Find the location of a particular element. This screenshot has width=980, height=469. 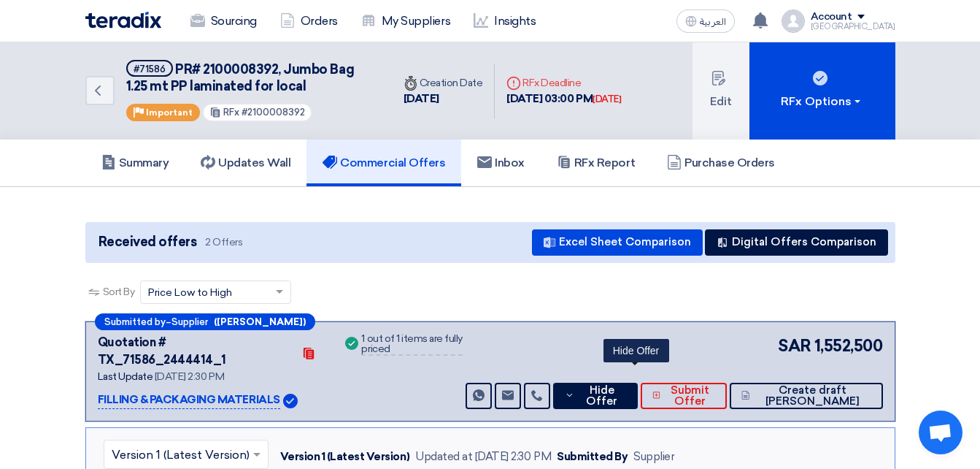

a: Inbox is located at coordinates (501, 163).